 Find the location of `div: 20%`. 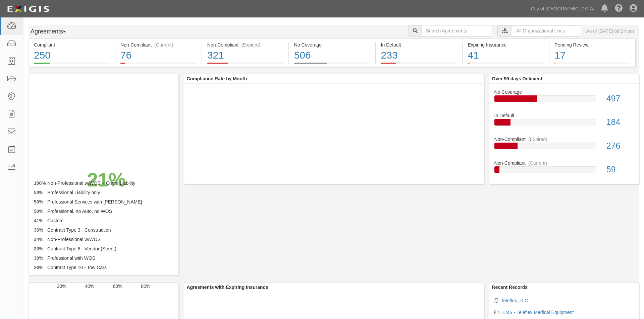

div: 20% is located at coordinates (61, 286).